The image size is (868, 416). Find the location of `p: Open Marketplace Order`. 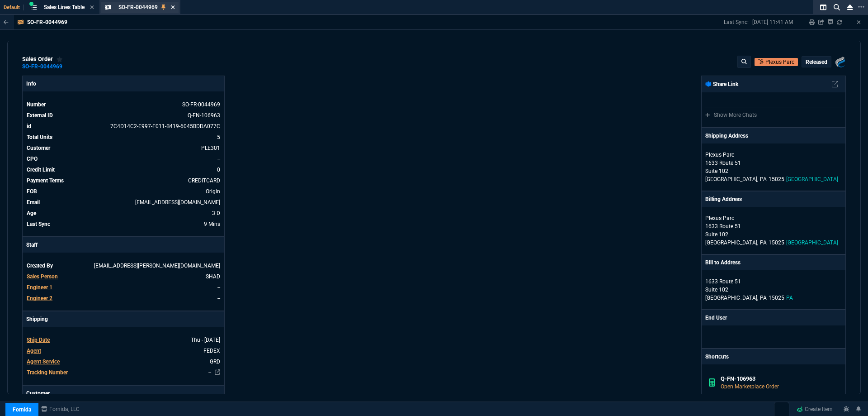

p: Open Marketplace Order is located at coordinates (779, 386).